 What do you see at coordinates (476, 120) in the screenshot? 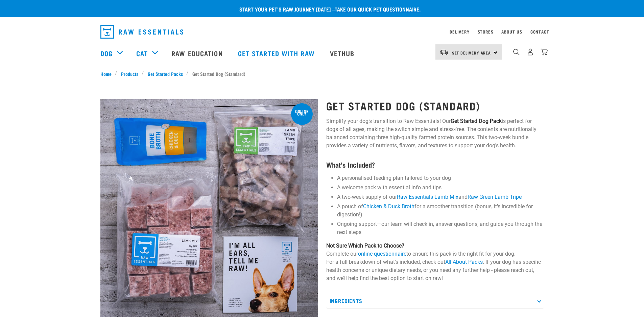
I see `strong: Get Started Dog Pack` at bounding box center [476, 120].